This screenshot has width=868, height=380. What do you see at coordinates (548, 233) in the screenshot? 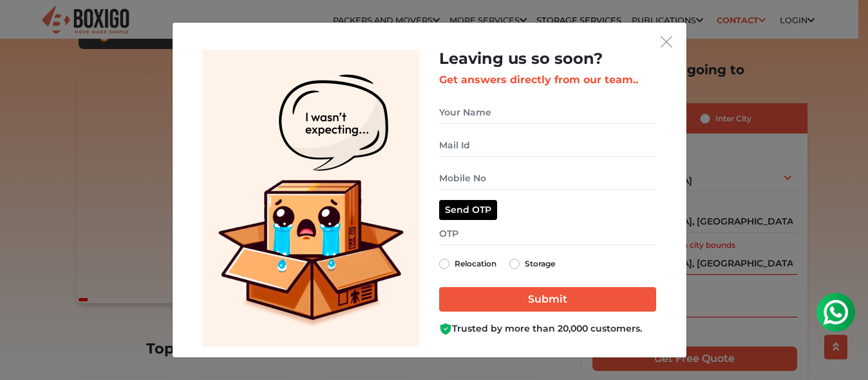
I see `input: OTP` at bounding box center [548, 233].